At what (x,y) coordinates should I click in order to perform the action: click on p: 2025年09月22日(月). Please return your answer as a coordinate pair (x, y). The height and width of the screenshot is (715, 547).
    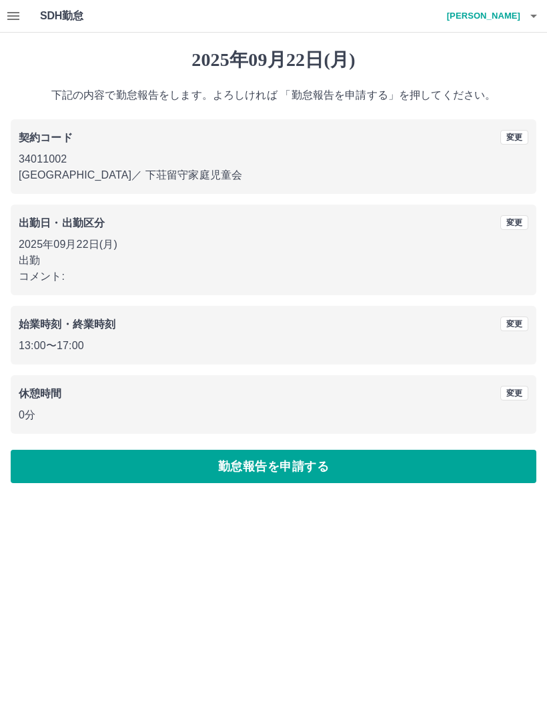
    Looking at the image, I should click on (273, 245).